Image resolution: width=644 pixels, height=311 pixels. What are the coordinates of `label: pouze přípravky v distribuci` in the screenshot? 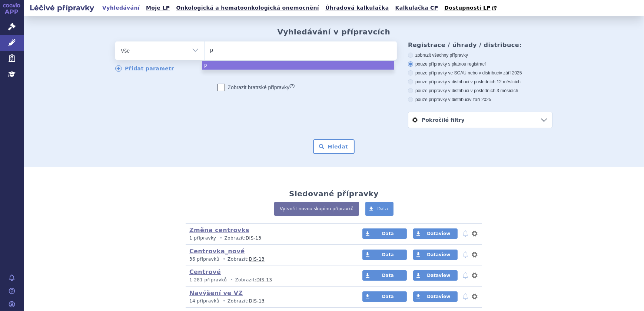 It's located at (480, 100).